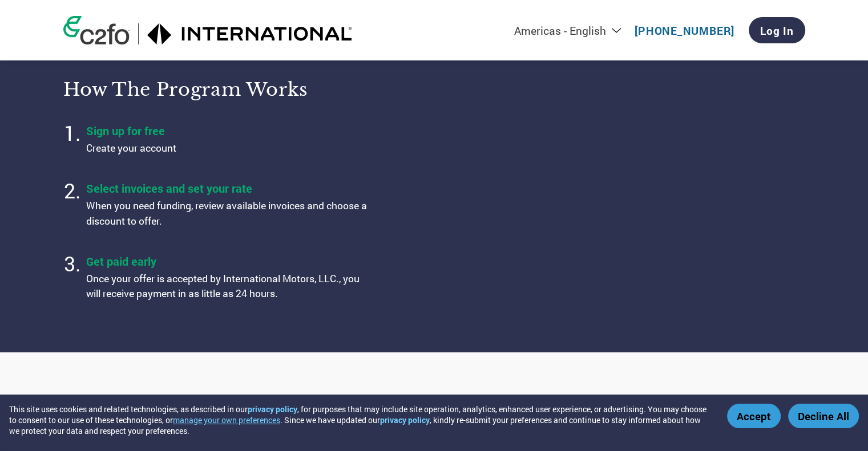  What do you see at coordinates (754, 415) in the screenshot?
I see `button: Accept` at bounding box center [754, 415].